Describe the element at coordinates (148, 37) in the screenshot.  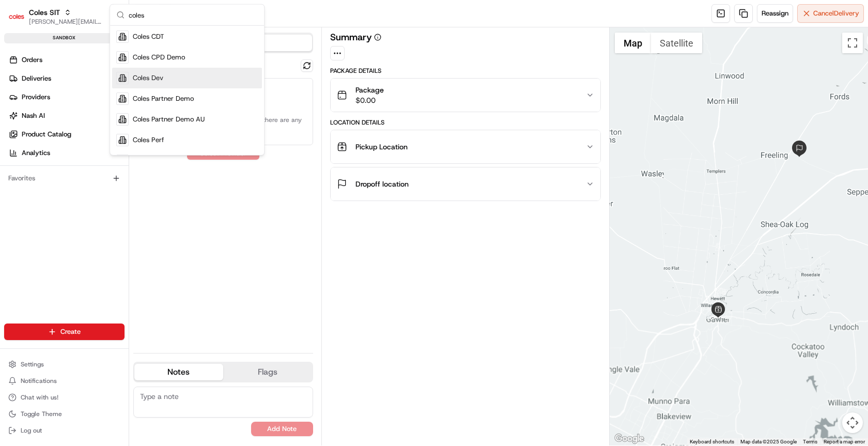
I see `span: Coles CDT` at that location.